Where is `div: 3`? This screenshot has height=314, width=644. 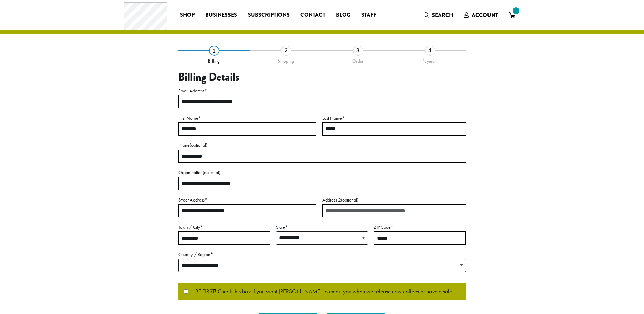 div: 3 is located at coordinates (358, 50).